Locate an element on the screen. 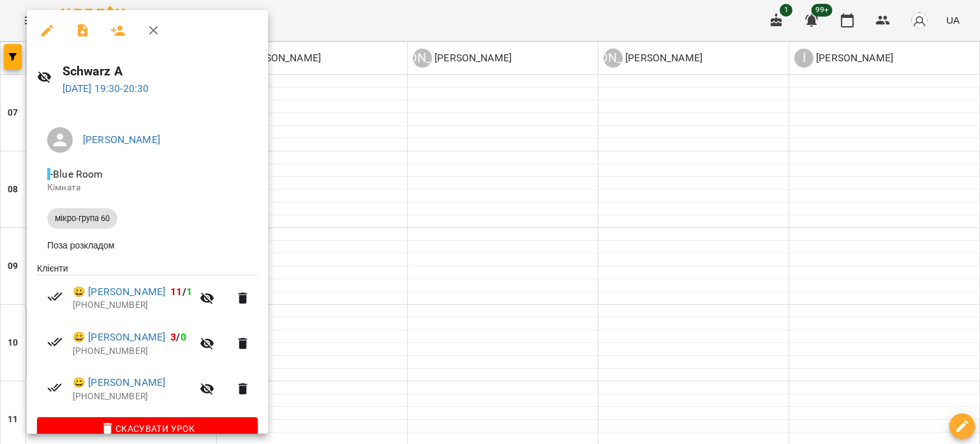  button: Скасувати Урок is located at coordinates (148, 429).